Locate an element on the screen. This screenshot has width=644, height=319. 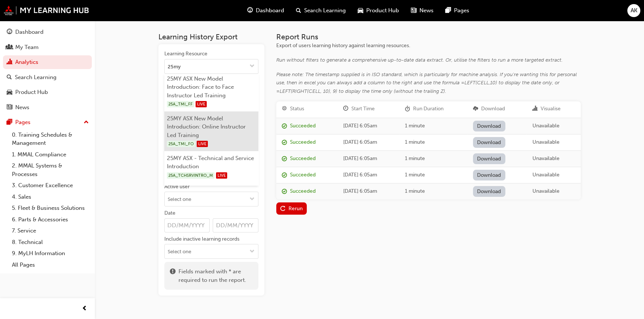
div: My Team is located at coordinates (27, 47).